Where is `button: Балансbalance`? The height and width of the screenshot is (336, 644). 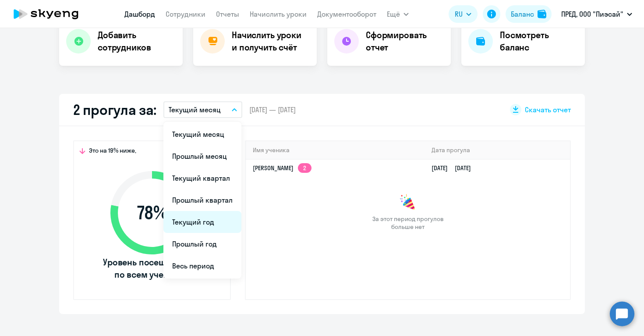 button: Балансbalance is located at coordinates (529, 14).